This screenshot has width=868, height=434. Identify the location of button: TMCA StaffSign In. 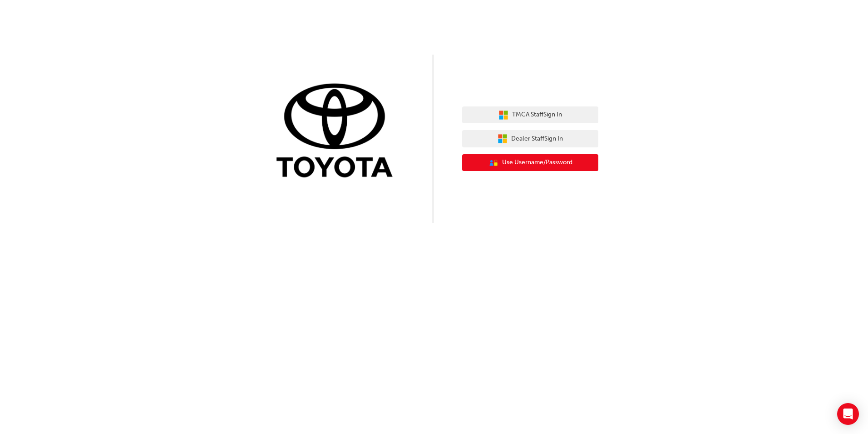
(531, 115).